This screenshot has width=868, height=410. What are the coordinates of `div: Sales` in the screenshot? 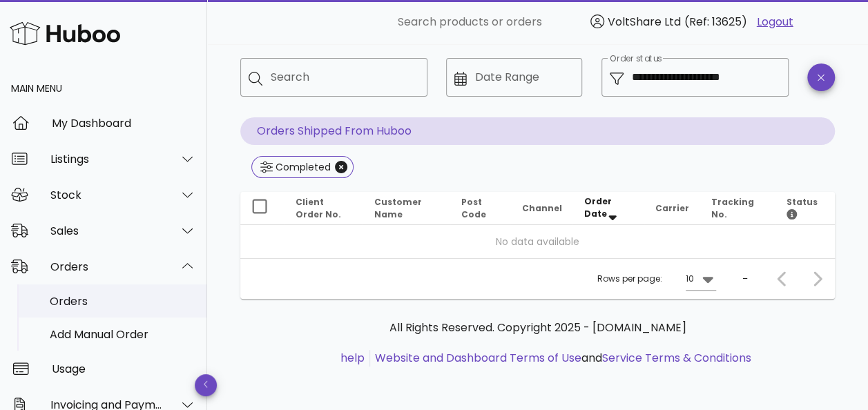 It's located at (106, 231).